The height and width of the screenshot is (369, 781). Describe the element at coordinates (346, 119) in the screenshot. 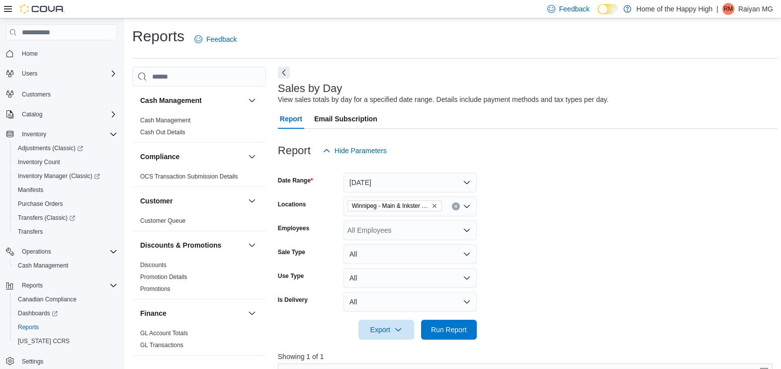

I see `span: Email Subscription` at that location.